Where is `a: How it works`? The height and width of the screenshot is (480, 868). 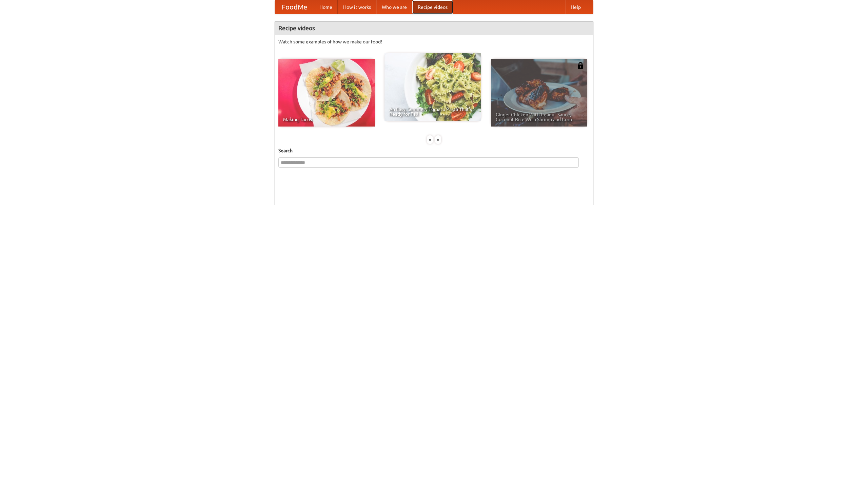 a: How it works is located at coordinates (357, 7).